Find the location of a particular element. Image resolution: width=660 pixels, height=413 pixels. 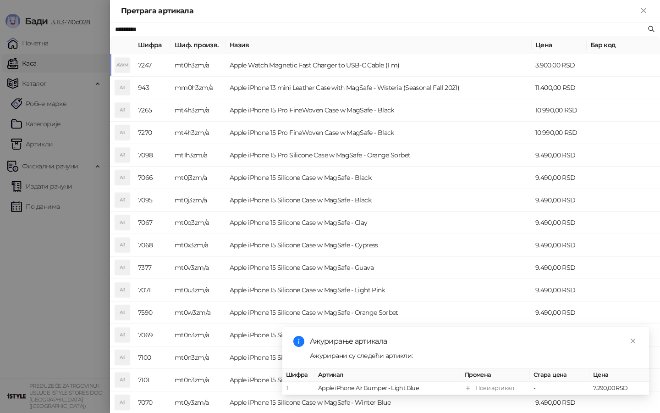

th: Артикал is located at coordinates (388, 375).